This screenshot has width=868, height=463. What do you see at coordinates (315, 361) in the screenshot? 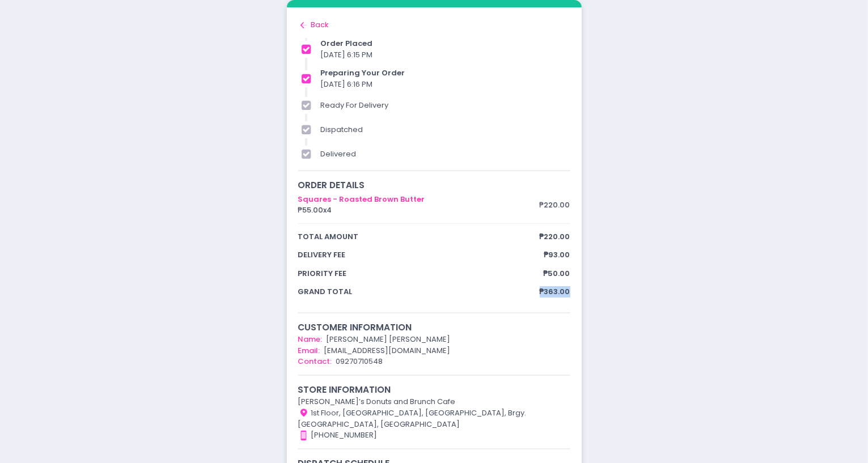
I see `span: Contact:` at bounding box center [315, 361].